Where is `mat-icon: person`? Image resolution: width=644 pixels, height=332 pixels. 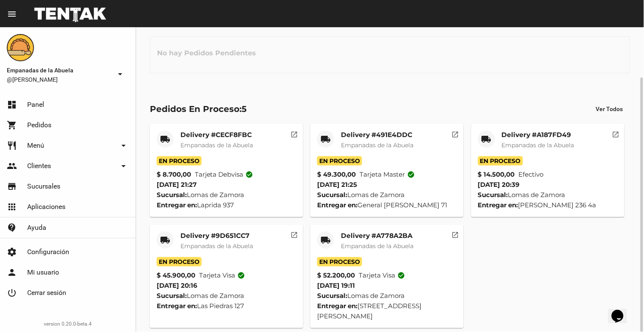
mat-icon: person is located at coordinates (12, 272).